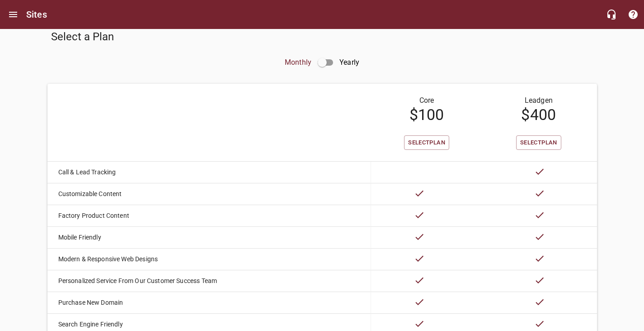 This screenshot has width=644, height=331. Describe the element at coordinates (202, 194) in the screenshot. I see `p: Customizable Content` at that location.